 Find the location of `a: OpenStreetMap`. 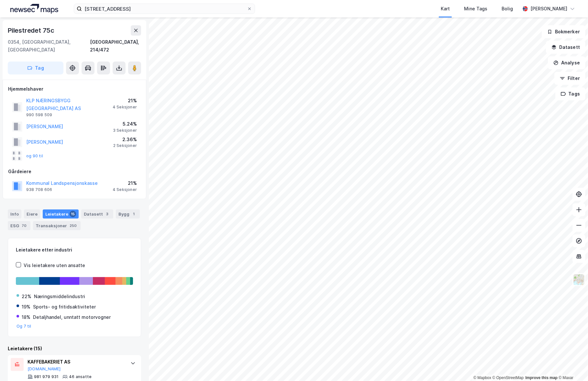

a: OpenStreetMap is located at coordinates (508, 378).